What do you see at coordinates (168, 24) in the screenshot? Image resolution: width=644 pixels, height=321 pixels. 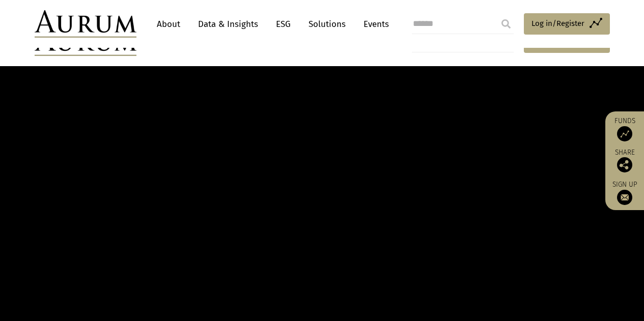 I see `a: About` at bounding box center [168, 24].